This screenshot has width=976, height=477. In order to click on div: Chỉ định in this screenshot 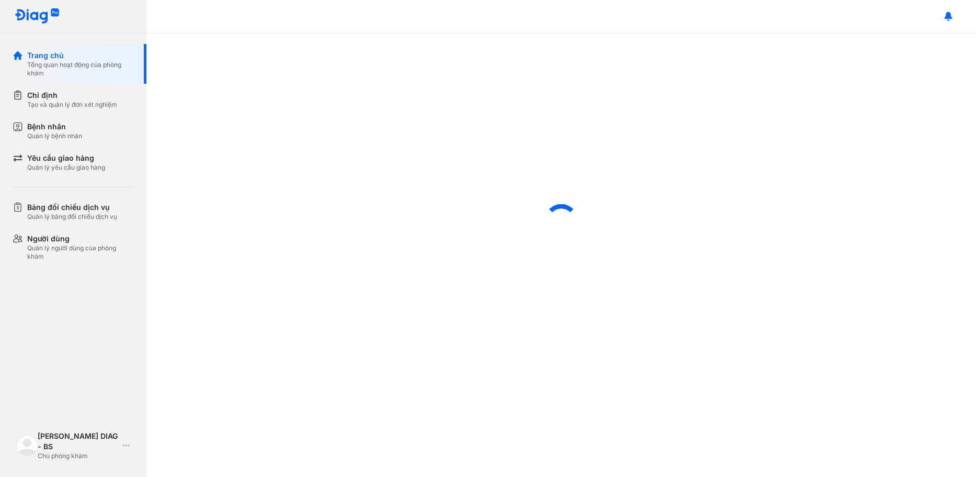, I will do `click(72, 95)`.